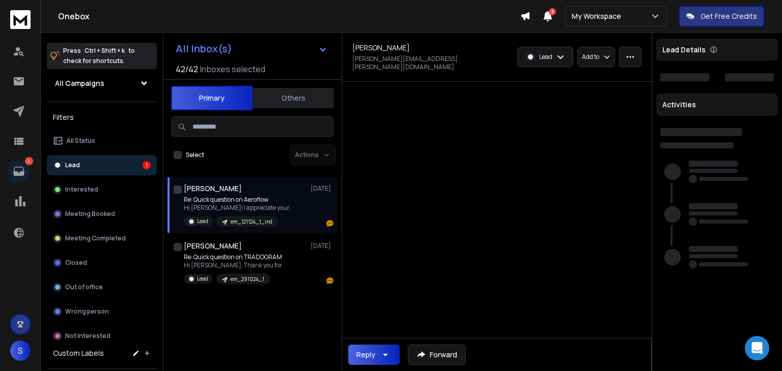 This screenshot has width=782, height=371. I want to click on p: Lead Details, so click(683, 50).